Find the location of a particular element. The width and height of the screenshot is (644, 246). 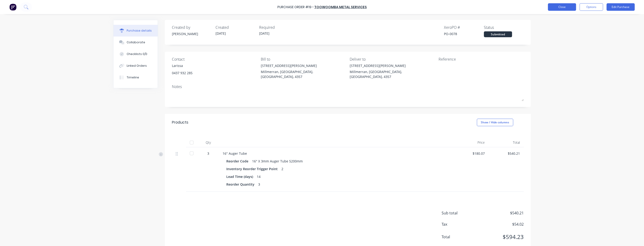

div: Xero PO # is located at coordinates (464, 28).